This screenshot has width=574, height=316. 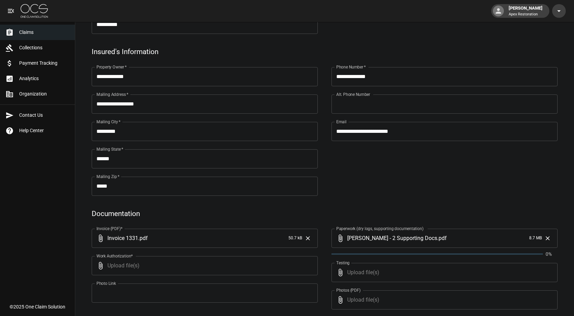 I want to click on label: Alt. Phone Number, so click(x=353, y=94).